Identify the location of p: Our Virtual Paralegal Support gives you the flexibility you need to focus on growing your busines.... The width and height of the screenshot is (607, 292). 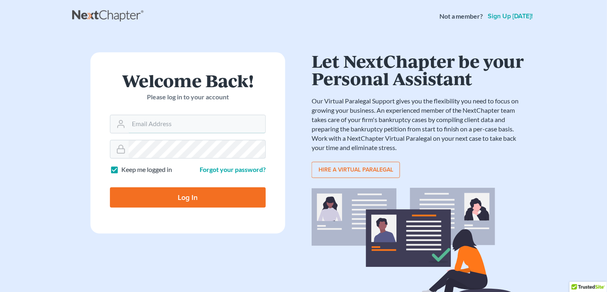
(419, 124).